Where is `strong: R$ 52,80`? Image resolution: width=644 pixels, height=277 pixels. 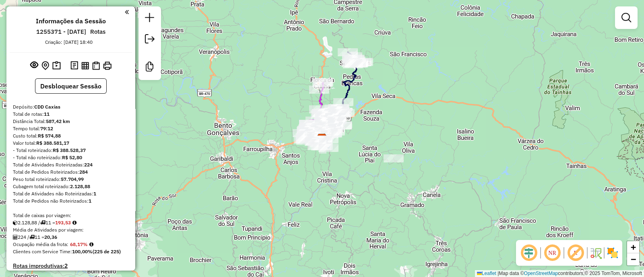 strong: R$ 52,80 is located at coordinates (72, 157).